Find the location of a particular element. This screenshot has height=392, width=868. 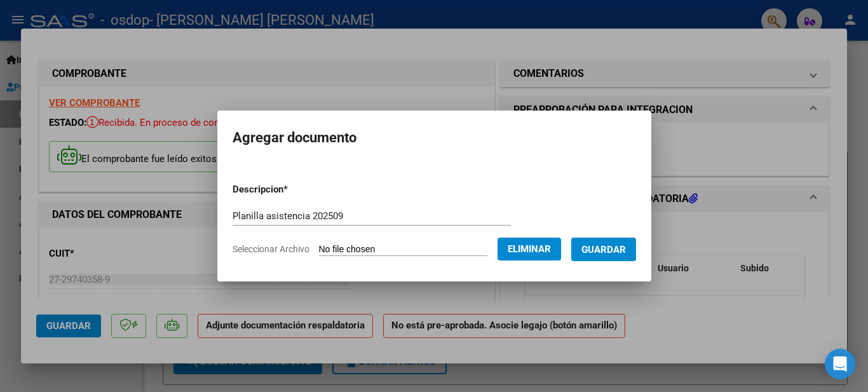

span: Guardar is located at coordinates (604, 250).